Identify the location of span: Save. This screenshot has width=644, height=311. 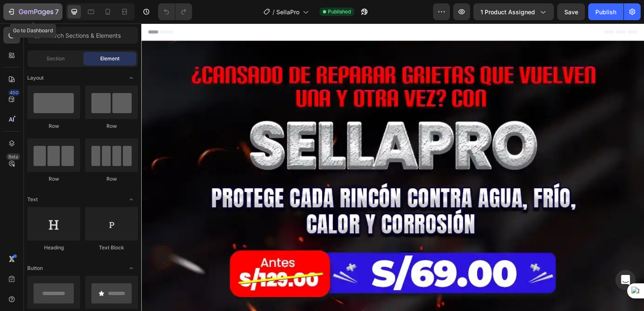
(571, 12).